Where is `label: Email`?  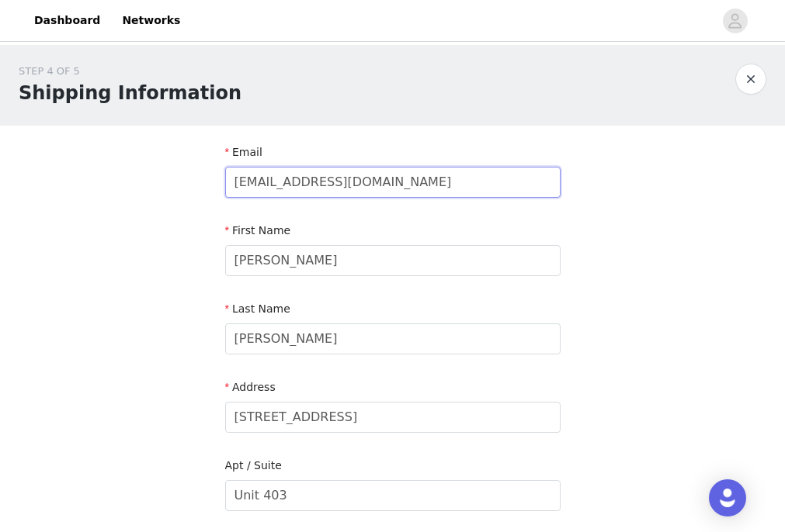
label: Email is located at coordinates (243, 152).